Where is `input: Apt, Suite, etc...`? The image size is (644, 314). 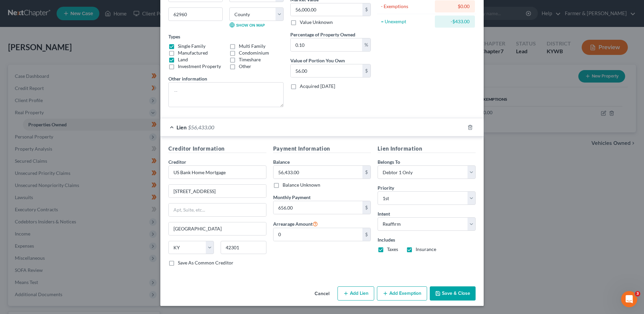
input: Apt, Suite, etc... is located at coordinates (217, 210).